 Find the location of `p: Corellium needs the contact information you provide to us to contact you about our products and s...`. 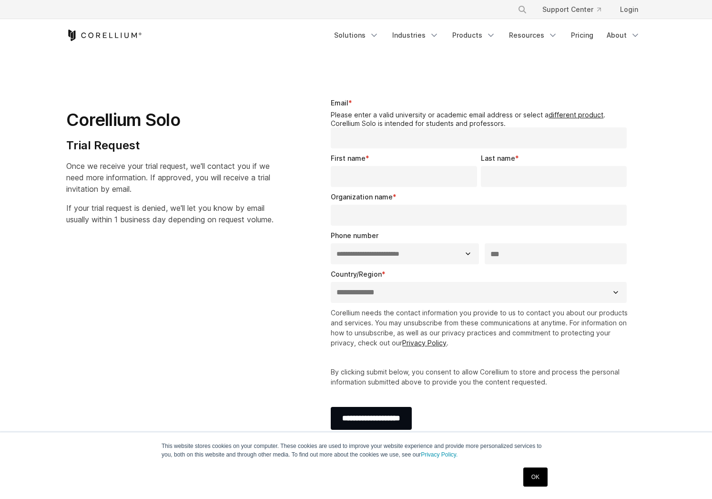

p: Corellium needs the contact information you provide to us to contact you about our products and s... is located at coordinates (481, 328).